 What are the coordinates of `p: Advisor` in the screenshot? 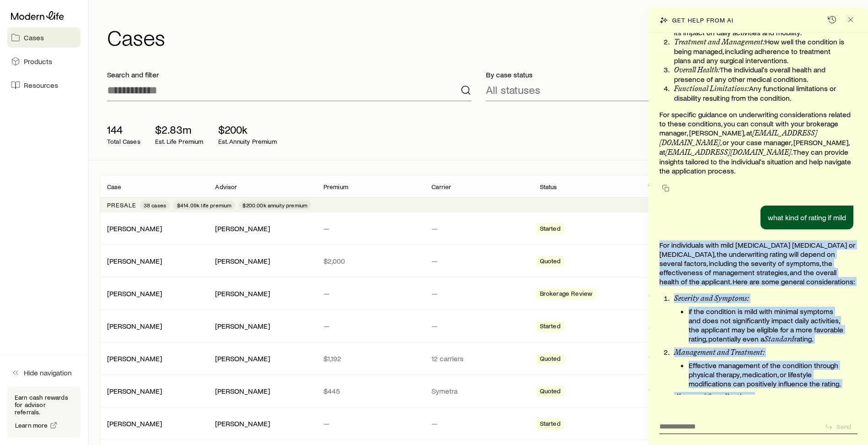 It's located at (226, 187).